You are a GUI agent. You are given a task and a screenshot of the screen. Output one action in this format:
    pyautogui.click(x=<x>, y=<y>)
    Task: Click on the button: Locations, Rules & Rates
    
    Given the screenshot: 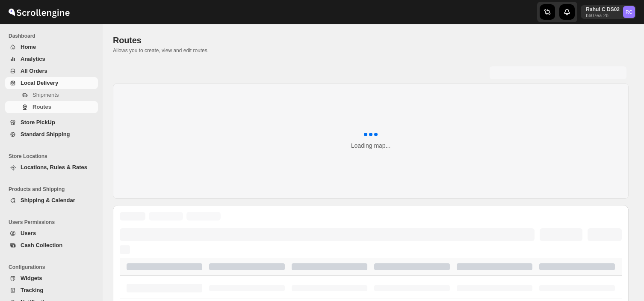 What is the action you would take?
    pyautogui.click(x=51, y=167)
    